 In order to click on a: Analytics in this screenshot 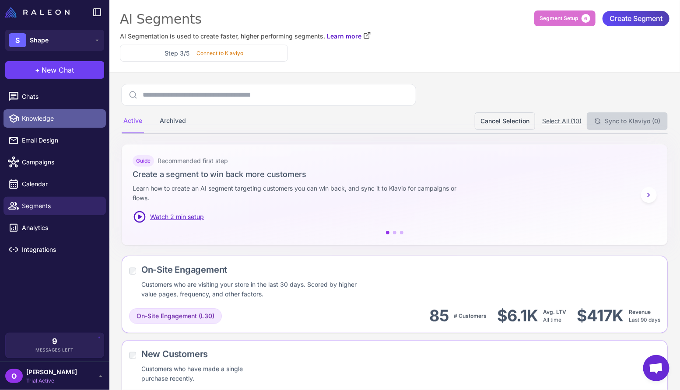, I will do `click(55, 228)`.